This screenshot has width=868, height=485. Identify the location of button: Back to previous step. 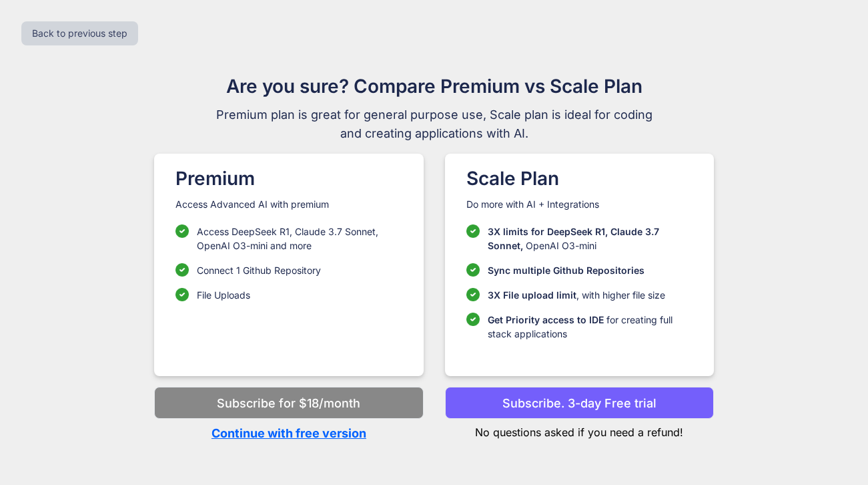
(79, 33).